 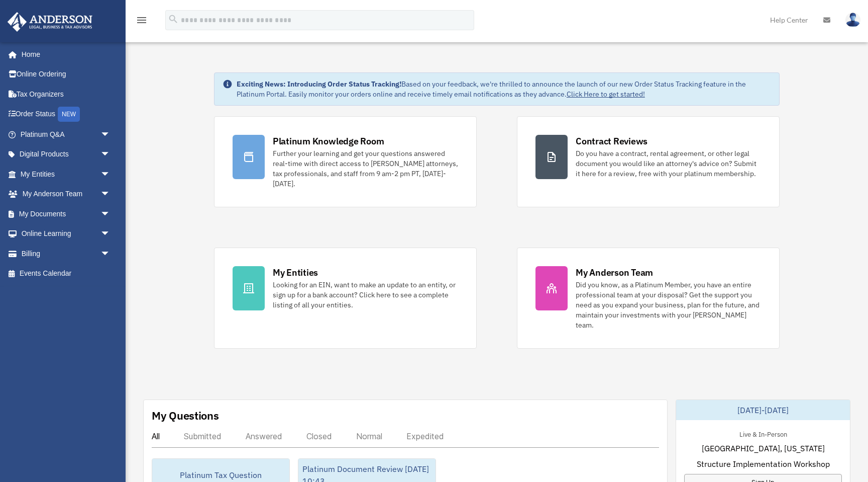 What do you see at coordinates (66, 174) in the screenshot?
I see `a: My Entitiesarrow_drop_down` at bounding box center [66, 174].